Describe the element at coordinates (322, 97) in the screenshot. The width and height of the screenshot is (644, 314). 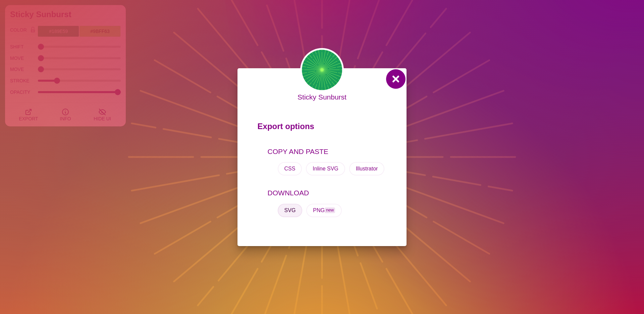
I see `p: Sticky Sunburst` at that location.